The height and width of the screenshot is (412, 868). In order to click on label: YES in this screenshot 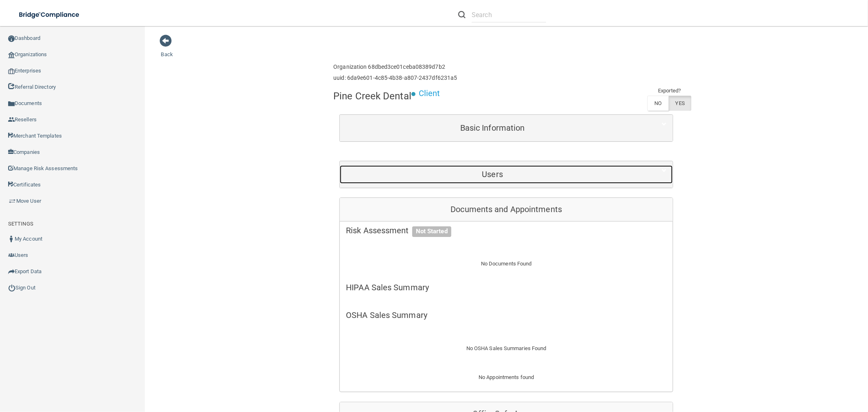, I will do `click(680, 103)`.